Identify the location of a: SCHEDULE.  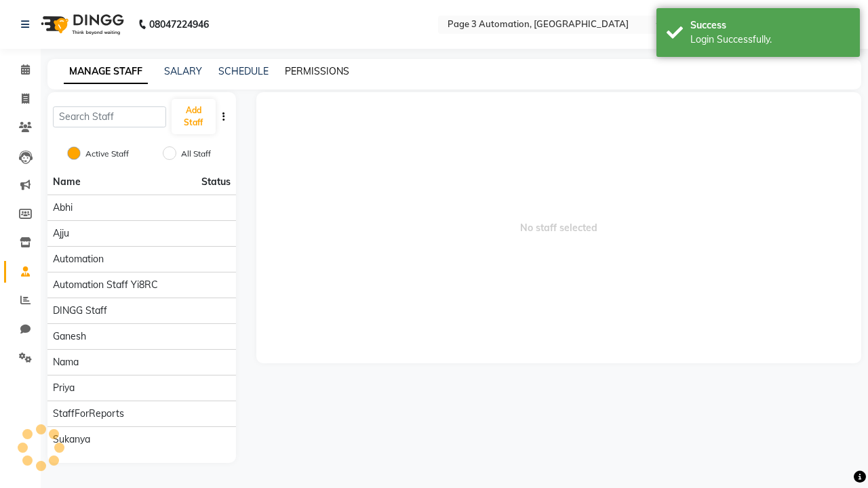
(244, 71).